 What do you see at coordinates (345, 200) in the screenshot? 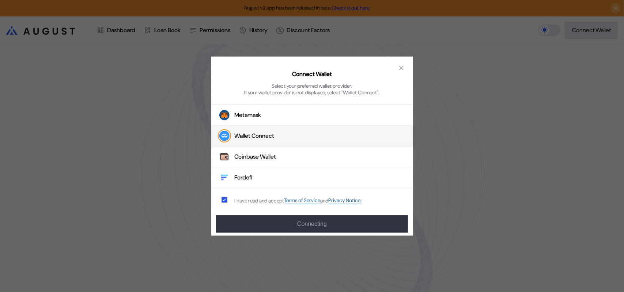
I see `a: Privacy Notice` at bounding box center [345, 200].